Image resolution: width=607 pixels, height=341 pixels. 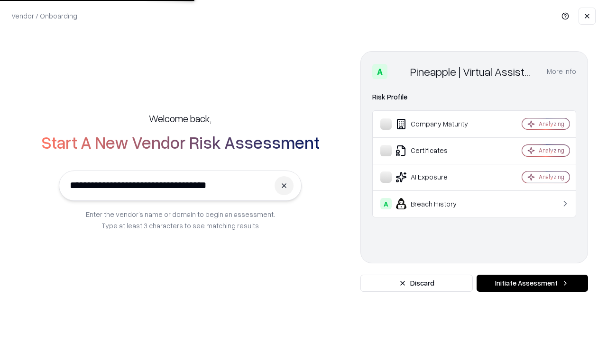 I want to click on button: Discard, so click(x=416, y=284).